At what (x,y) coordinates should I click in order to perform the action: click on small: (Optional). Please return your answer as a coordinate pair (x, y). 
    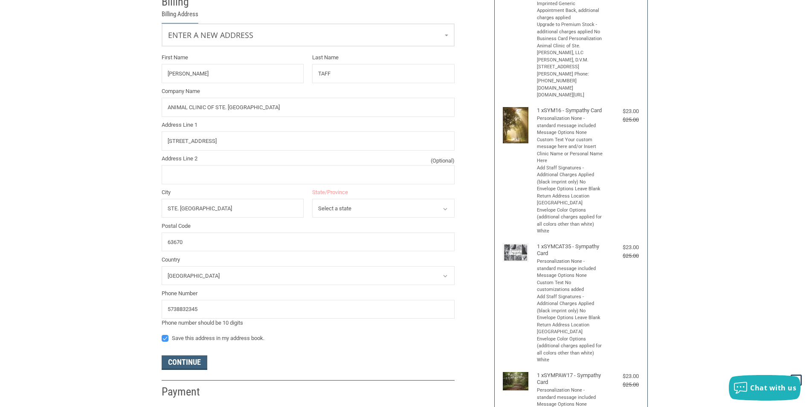
    Looking at the image, I should click on (443, 161).